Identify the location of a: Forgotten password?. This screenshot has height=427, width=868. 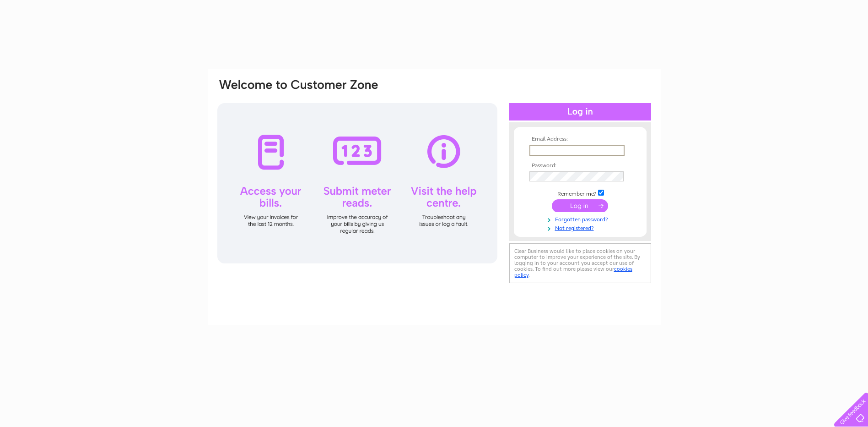
(581, 218).